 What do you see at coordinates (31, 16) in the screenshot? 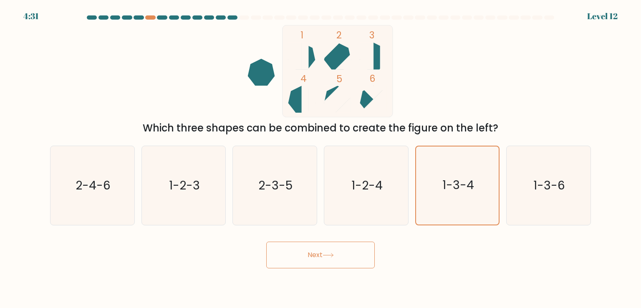
I see `div: 4:31` at bounding box center [31, 16].